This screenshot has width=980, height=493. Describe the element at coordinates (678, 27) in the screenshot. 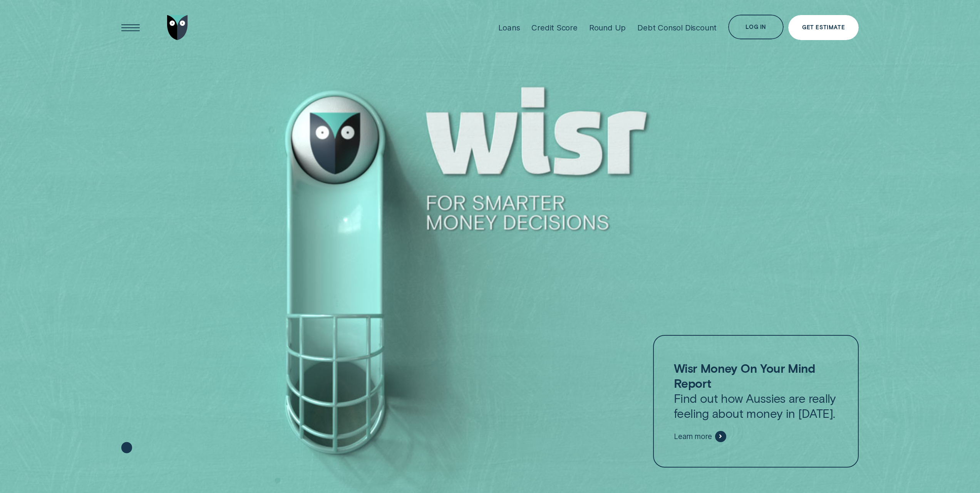

I see `div: Debt Consol Discount` at that location.